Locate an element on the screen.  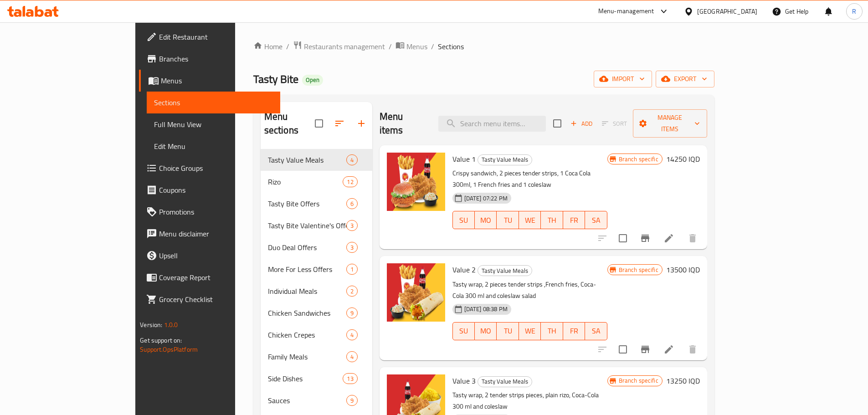
span: 12 is located at coordinates (350, 182).